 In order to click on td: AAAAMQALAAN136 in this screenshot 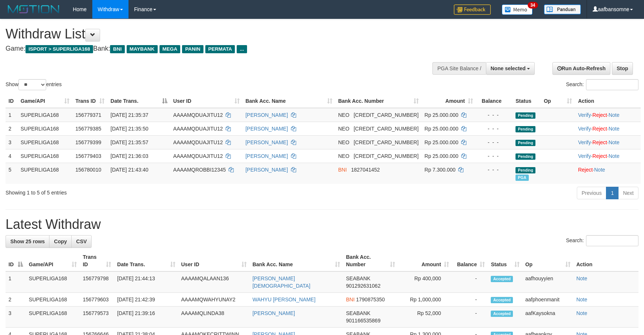, I will do `click(214, 282)`.